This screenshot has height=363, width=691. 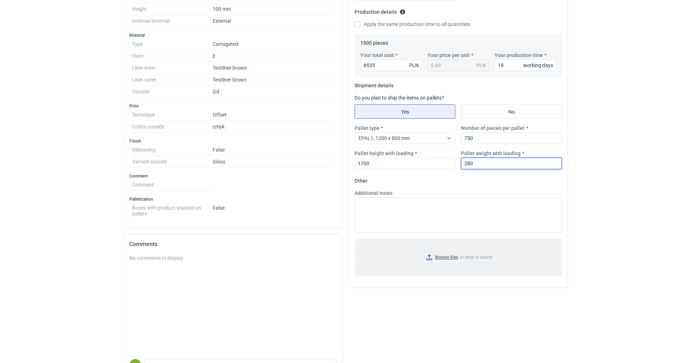 I want to click on dt: Liner inner, so click(x=172, y=68).